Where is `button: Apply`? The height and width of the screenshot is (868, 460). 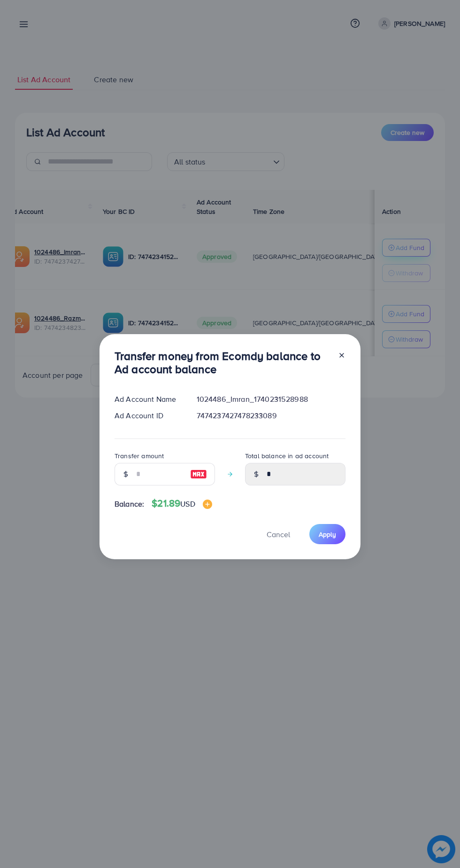 button: Apply is located at coordinates (327, 534).